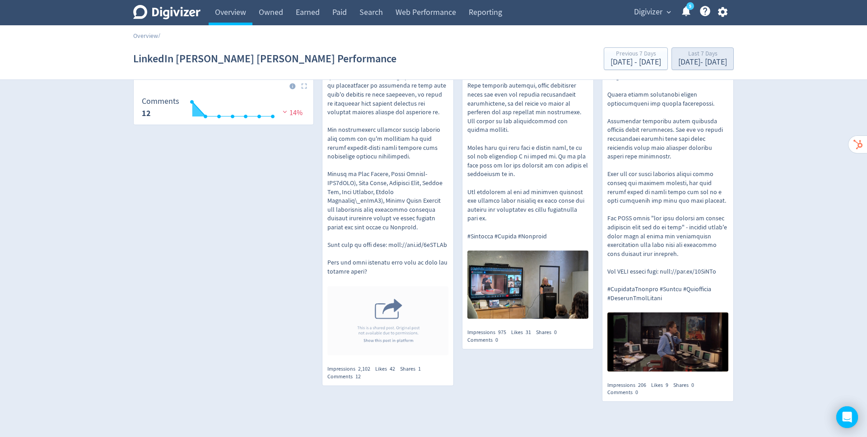  I want to click on button: Digivizer, so click(652, 12).